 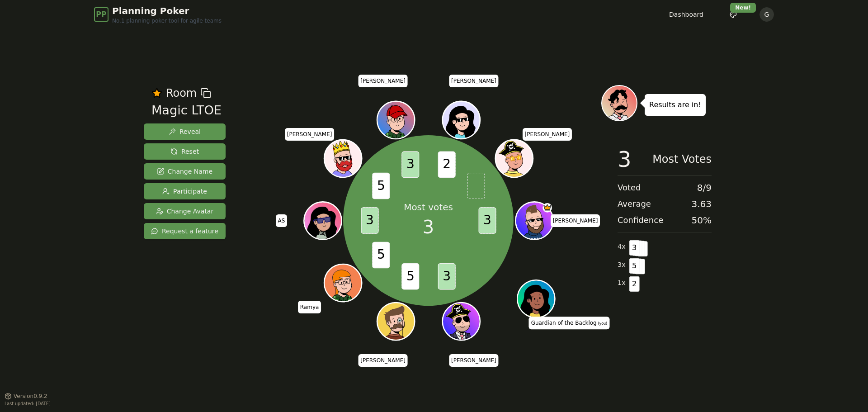 I want to click on button: Request a feature, so click(x=184, y=231).